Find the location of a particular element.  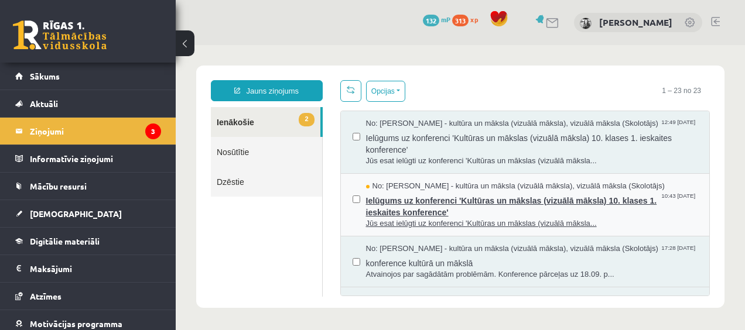

a: Informatīvie ziņojumi is located at coordinates (88, 159).